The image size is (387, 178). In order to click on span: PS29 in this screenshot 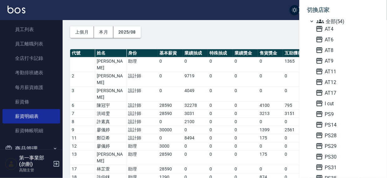, I will do `click(346, 146)`.